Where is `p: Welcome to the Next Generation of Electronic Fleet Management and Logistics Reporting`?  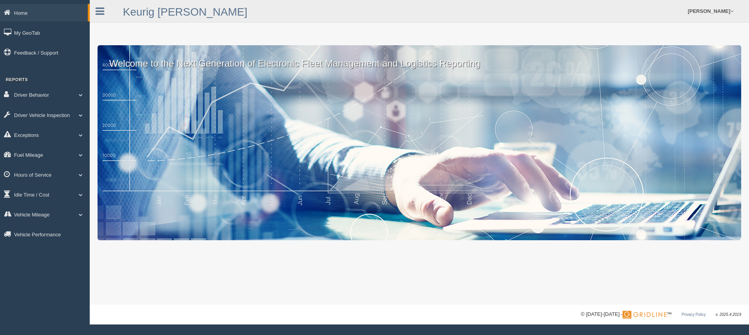 p: Welcome to the Next Generation of Electronic Fleet Management and Logistics Reporting is located at coordinates (419, 58).